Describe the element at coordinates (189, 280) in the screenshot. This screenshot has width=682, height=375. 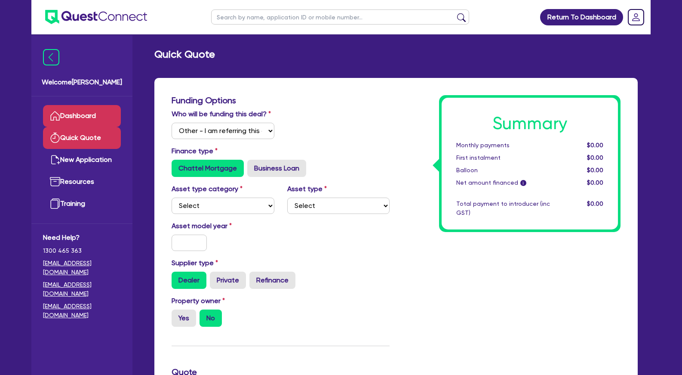
I see `label: Dealer` at that location.